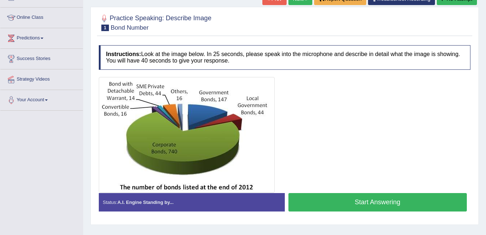  Describe the element at coordinates (145, 202) in the screenshot. I see `strong: A.I. Engine Standing by...` at that location.